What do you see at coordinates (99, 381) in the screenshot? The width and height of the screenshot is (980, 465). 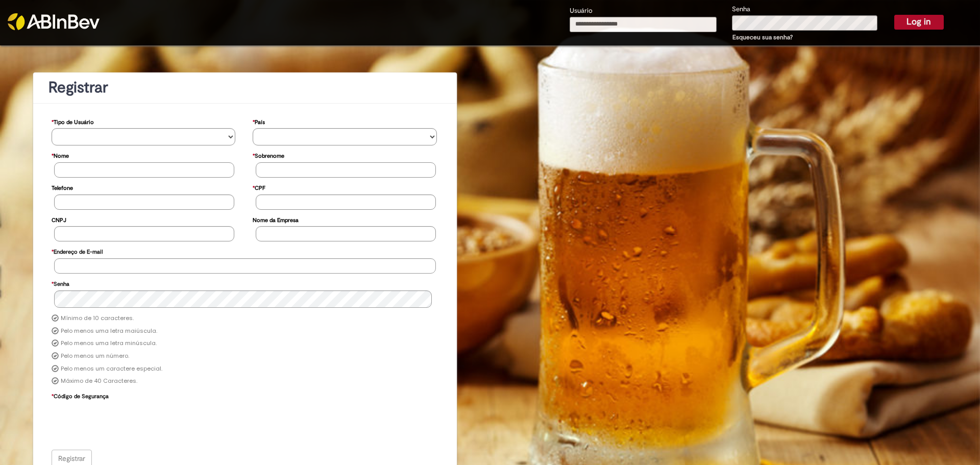 I see `label: Máximo de 40 Caracteres.` at bounding box center [99, 381].